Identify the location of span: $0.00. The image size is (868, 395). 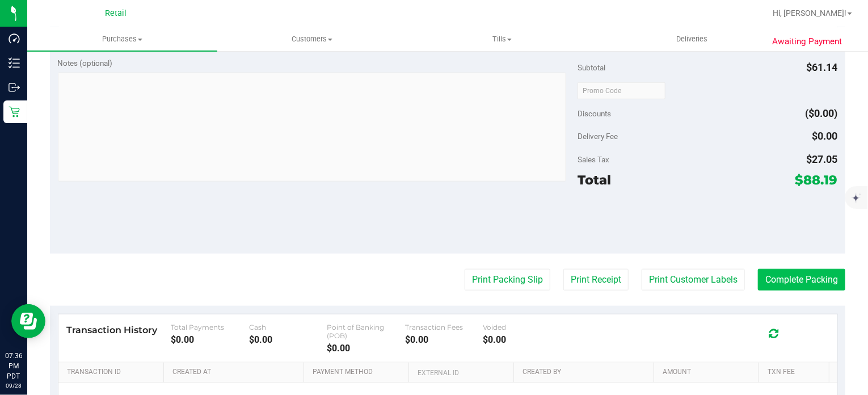
(825, 136).